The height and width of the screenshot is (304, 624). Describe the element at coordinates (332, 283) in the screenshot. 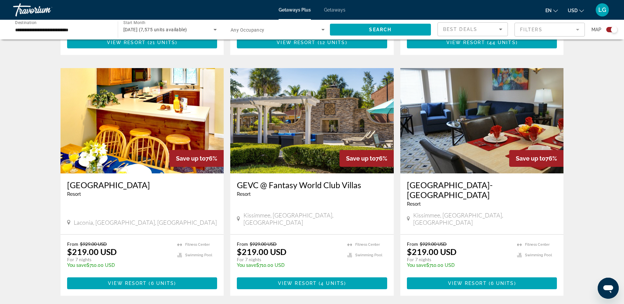

I see `span: 4 units` at that location.